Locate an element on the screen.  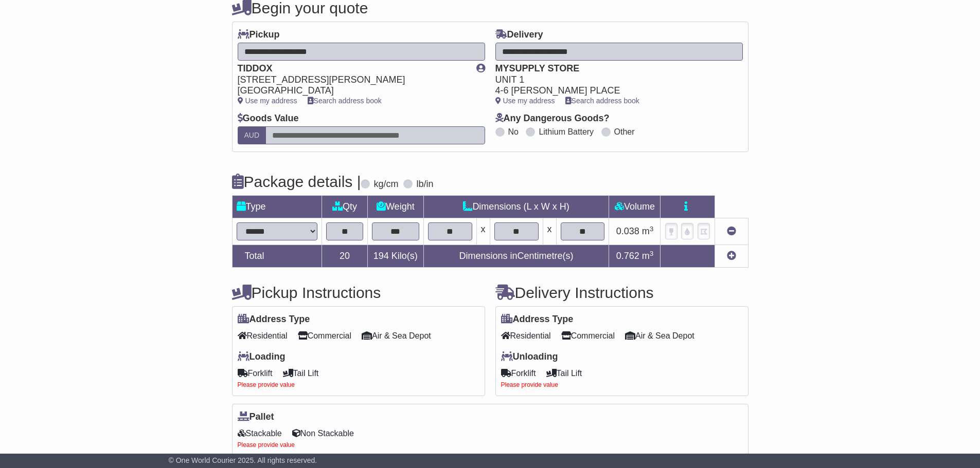
label: Goods Value is located at coordinates (268, 119).